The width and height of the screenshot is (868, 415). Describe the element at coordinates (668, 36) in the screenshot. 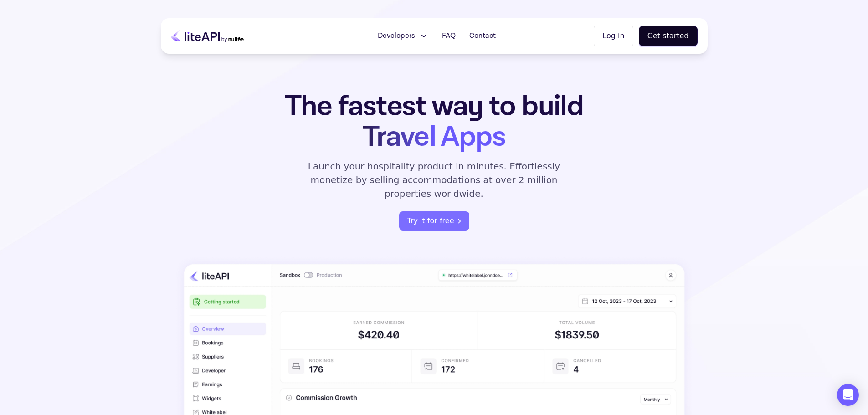

I see `a: Get started` at that location.